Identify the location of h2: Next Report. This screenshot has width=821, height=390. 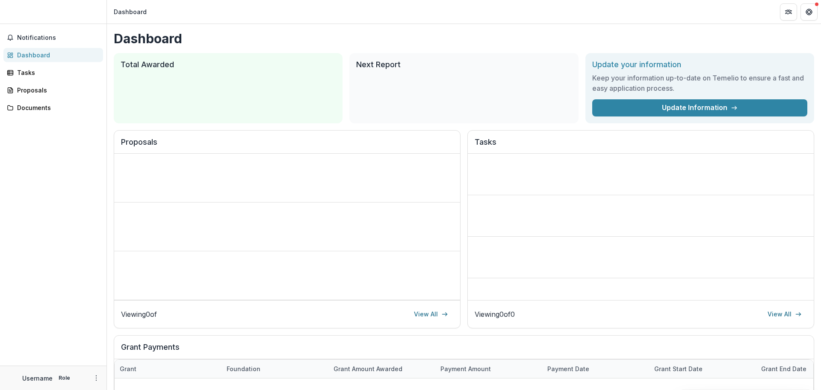
(464, 65).